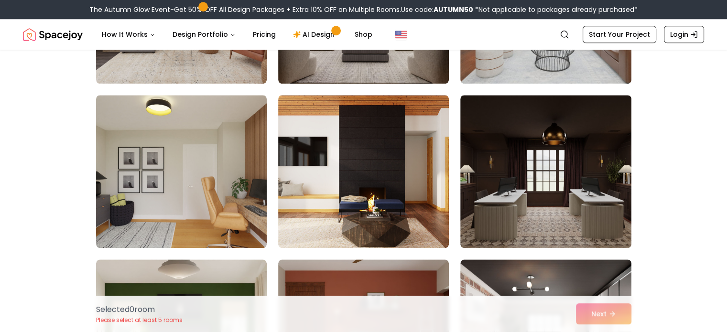  Describe the element at coordinates (545, 172) in the screenshot. I see `img: Room room-18` at that location.